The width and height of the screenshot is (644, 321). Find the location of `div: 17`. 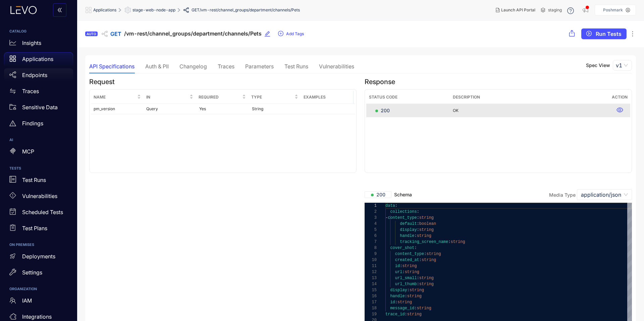

div: 17 is located at coordinates (370, 302).